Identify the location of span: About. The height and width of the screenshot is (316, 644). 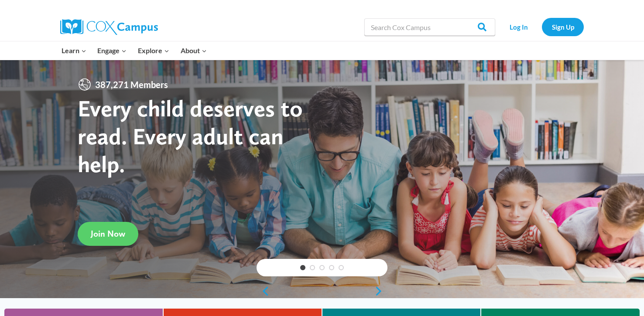
(194, 51).